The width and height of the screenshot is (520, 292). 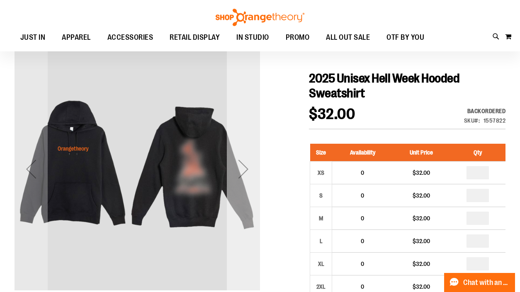 I want to click on span: ACCESSORIES, so click(x=130, y=37).